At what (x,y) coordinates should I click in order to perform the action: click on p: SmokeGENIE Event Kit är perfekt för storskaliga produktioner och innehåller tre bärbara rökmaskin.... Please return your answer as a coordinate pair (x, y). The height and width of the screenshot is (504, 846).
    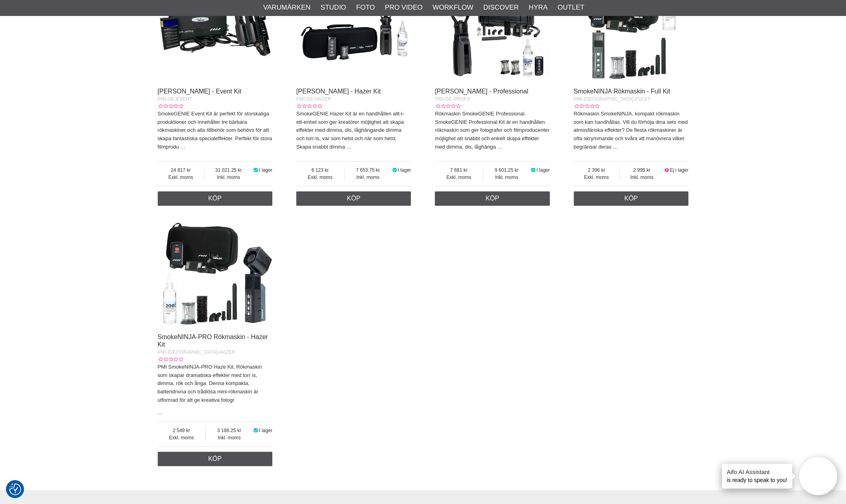
    Looking at the image, I should click on (215, 131).